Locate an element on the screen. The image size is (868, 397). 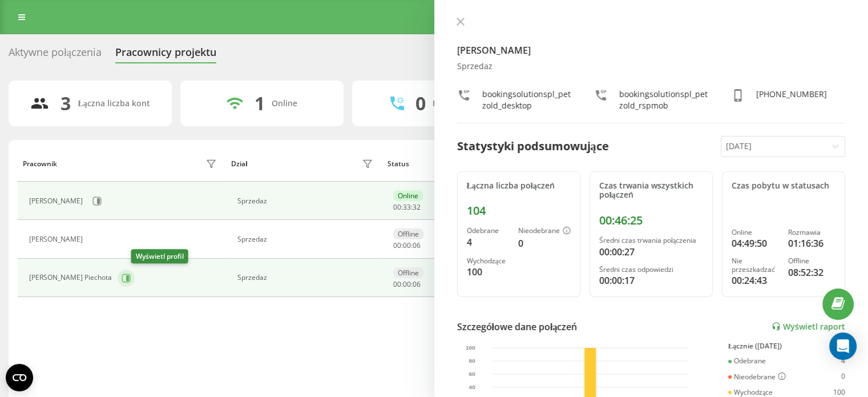
div: Średni czas odpowiedzi is located at coordinates (651, 269).